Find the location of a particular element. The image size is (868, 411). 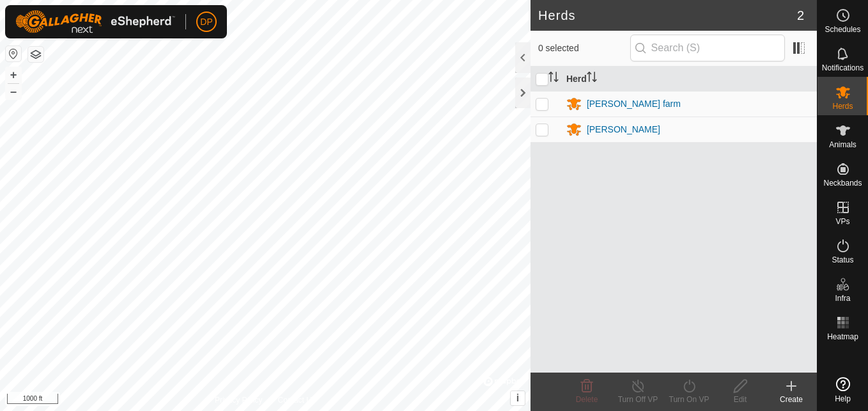

div: Edit is located at coordinates (740, 399).